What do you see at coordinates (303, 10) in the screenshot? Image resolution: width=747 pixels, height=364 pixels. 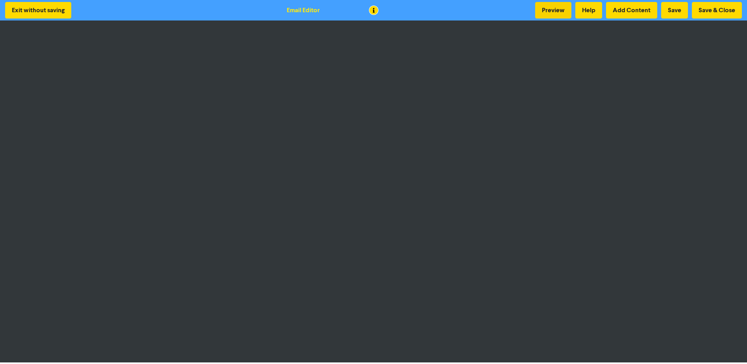 I see `div: Email Editor` at bounding box center [303, 10].